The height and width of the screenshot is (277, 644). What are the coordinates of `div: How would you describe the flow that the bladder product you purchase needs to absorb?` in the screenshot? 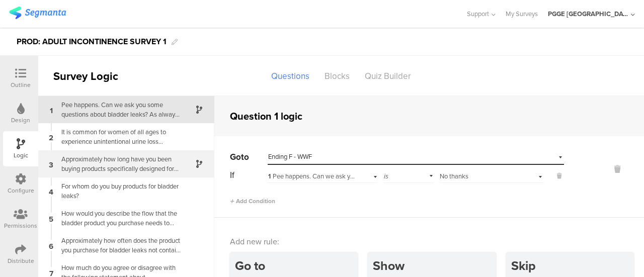 It's located at (118, 218).